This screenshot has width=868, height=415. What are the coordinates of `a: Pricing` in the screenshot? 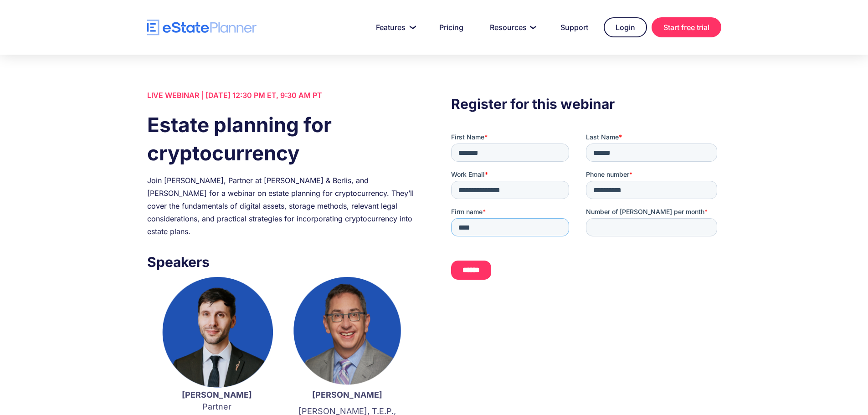 It's located at (451, 27).